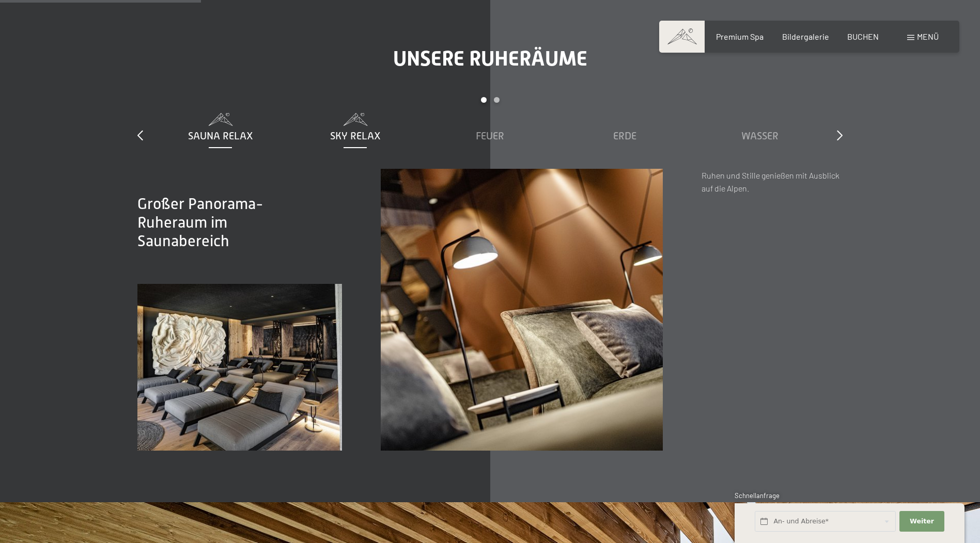 The width and height of the screenshot is (980, 543). I want to click on span: Erde, so click(624, 136).